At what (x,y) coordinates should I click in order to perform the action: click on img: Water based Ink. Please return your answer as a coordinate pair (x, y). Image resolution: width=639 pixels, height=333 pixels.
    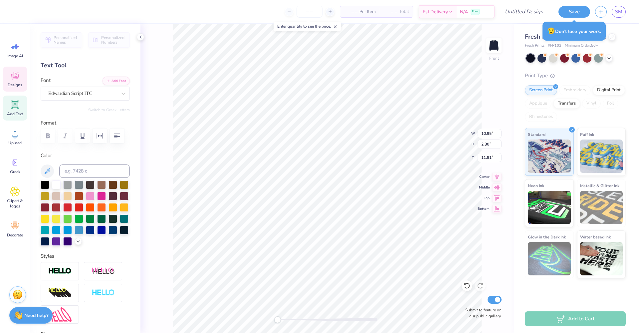
    Looking at the image, I should click on (601, 259).